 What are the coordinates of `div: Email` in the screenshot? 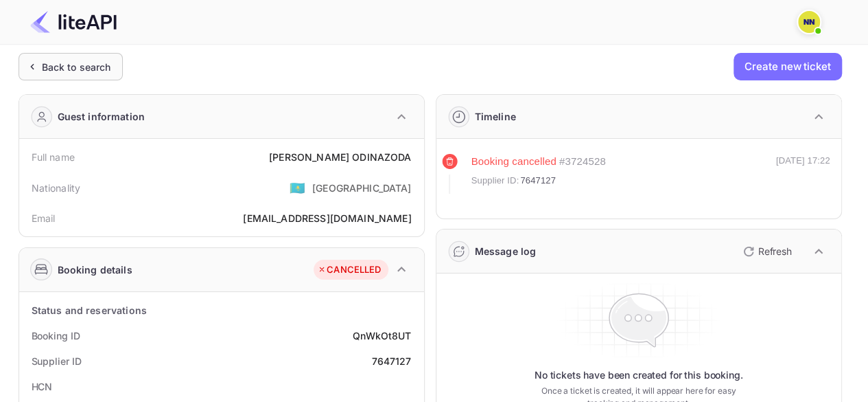 It's located at (44, 218).